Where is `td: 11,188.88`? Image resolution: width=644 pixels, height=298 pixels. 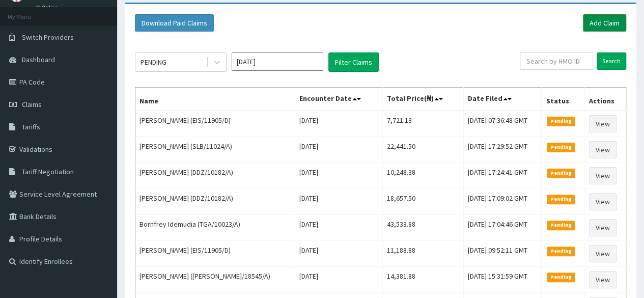 td: 11,188.88 is located at coordinates (422, 254).